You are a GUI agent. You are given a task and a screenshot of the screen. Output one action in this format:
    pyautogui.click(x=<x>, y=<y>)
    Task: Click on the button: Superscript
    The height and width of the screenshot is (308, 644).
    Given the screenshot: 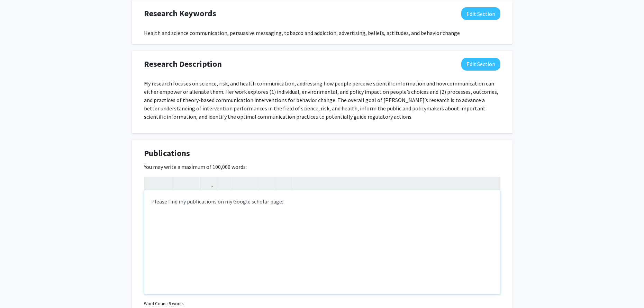 What is the action you would take?
    pyautogui.click(x=180, y=183)
    